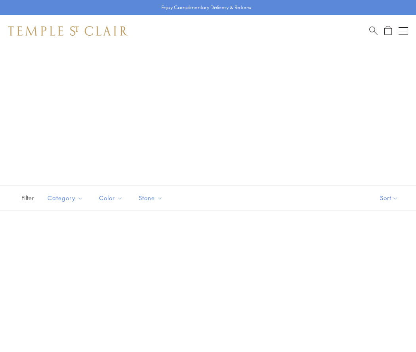  What do you see at coordinates (68, 31) in the screenshot?
I see `img: Temple St. Clair` at bounding box center [68, 31].